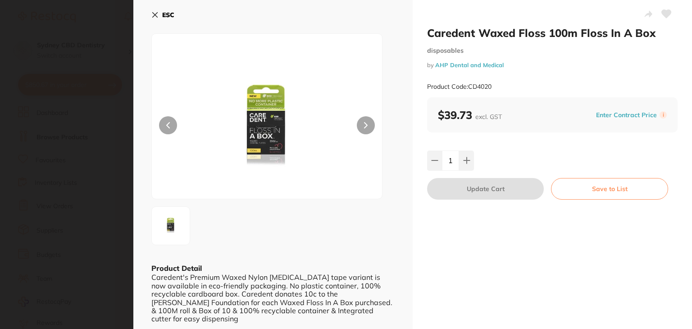  What do you see at coordinates (177, 268) in the screenshot?
I see `b: Product Detail` at bounding box center [177, 268].